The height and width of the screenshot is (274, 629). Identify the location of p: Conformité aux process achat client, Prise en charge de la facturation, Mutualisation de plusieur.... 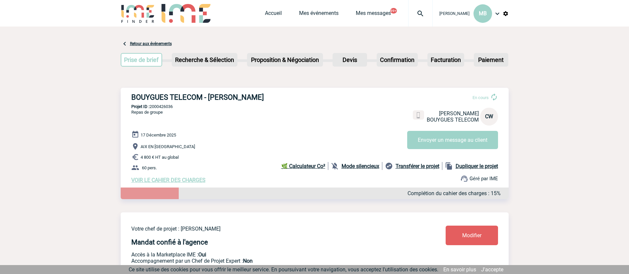
(269, 267).